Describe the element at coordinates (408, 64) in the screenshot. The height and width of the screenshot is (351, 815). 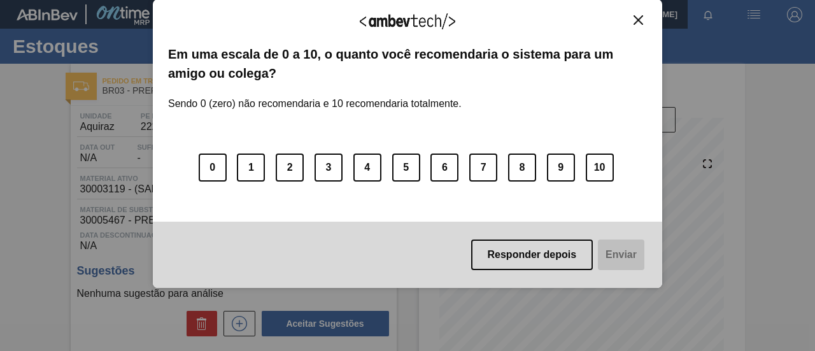
I see `label: Em uma escala de 0 a 10, o quanto você recomendaria o sistema para um amigo ou colega?` at that location.